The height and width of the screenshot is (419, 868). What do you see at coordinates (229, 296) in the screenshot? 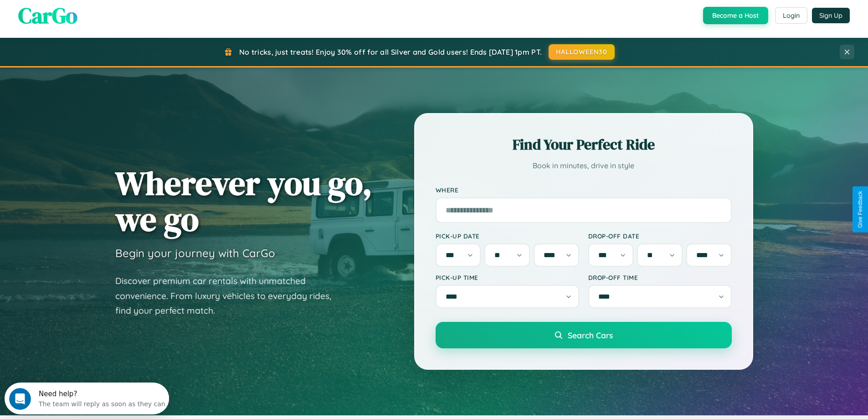
I see `p: Discover premium car rentals with unmatched convenience. From luxury vehicles to everyday rides, ...` at bounding box center [229, 296].